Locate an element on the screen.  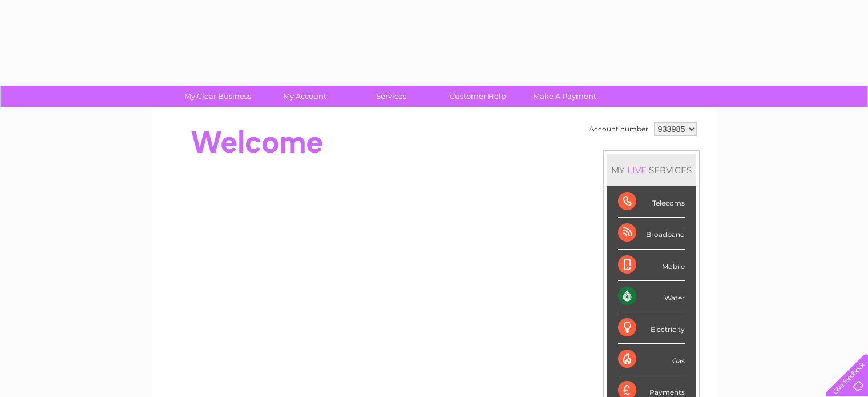
div: Gas is located at coordinates (651, 359).